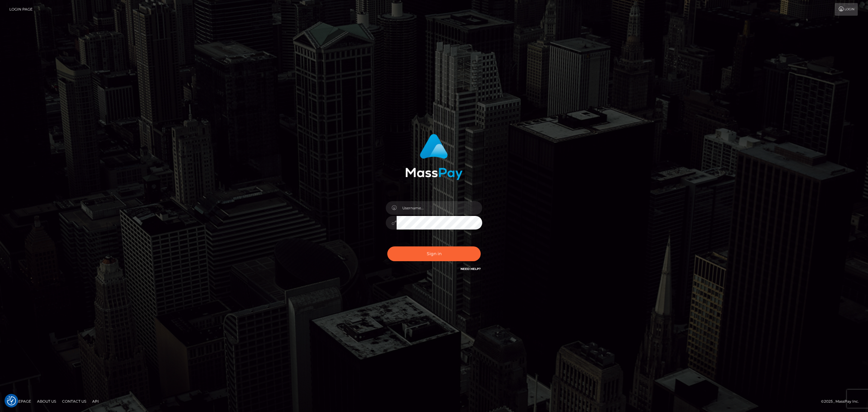  Describe the element at coordinates (12, 400) in the screenshot. I see `button: Consent Preferences` at that location.